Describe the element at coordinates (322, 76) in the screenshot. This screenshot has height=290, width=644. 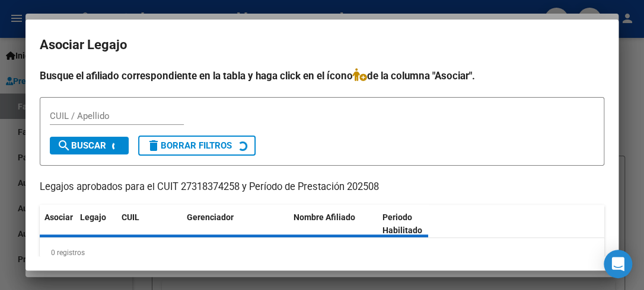
I see `h4: Busque el afiliado correspondiente en la tabla y haga click en el ícono de la columna "Asociar".` at that location.